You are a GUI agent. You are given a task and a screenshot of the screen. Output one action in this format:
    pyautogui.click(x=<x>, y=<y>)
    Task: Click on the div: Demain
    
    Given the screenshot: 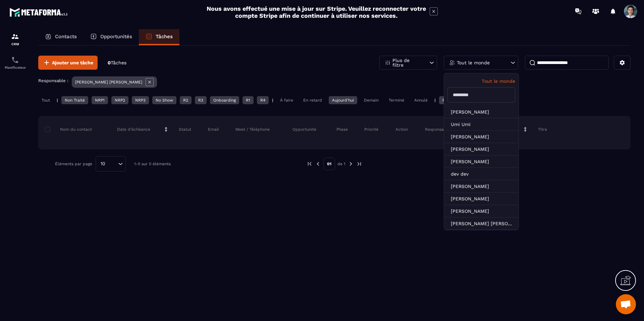 What is the action you would take?
    pyautogui.click(x=371, y=100)
    